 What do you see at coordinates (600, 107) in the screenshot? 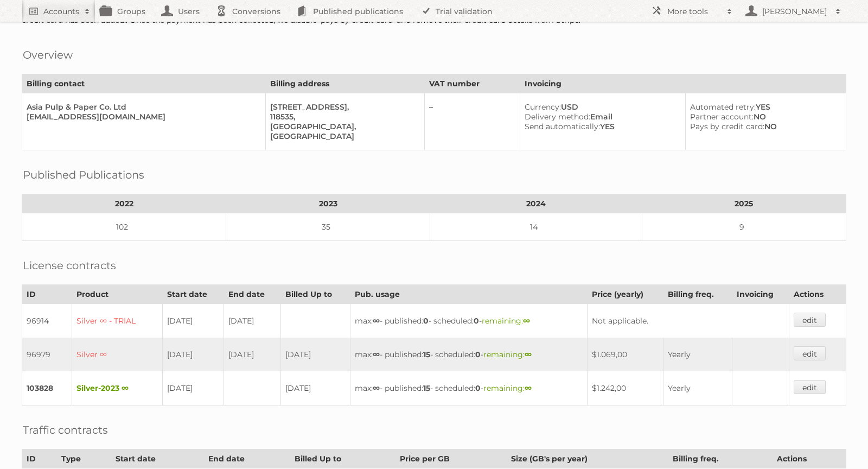
I see `div: USD` at bounding box center [600, 107].